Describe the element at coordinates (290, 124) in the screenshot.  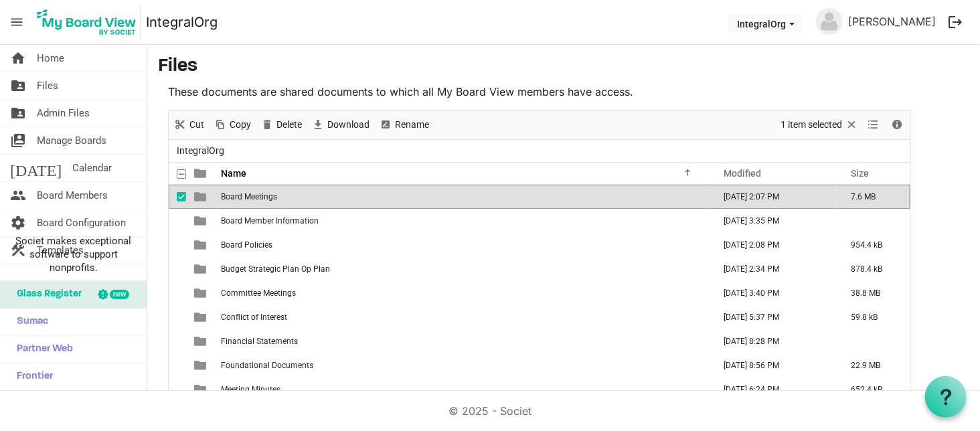
I see `span: Delete` at that location.